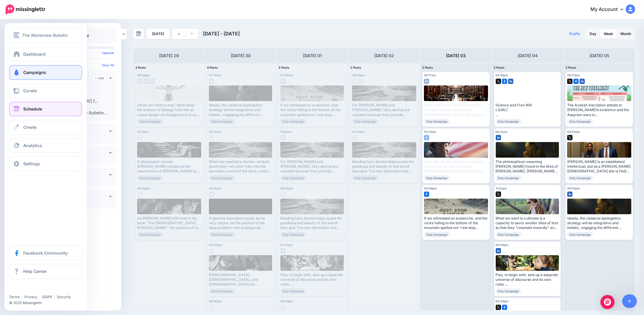 The width and height of the screenshot is (644, 315). Describe the element at coordinates (100, 78) in the screenshot. I see `a: Add` at that location.